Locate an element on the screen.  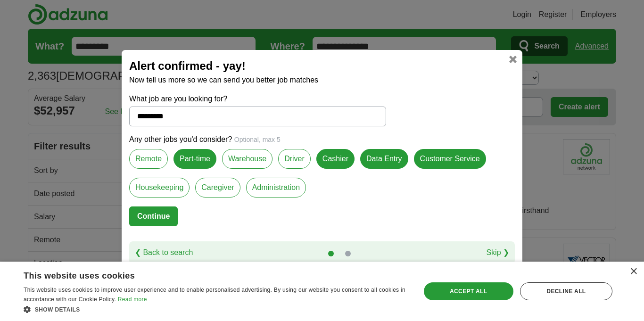
label: Cashier is located at coordinates (335, 159).